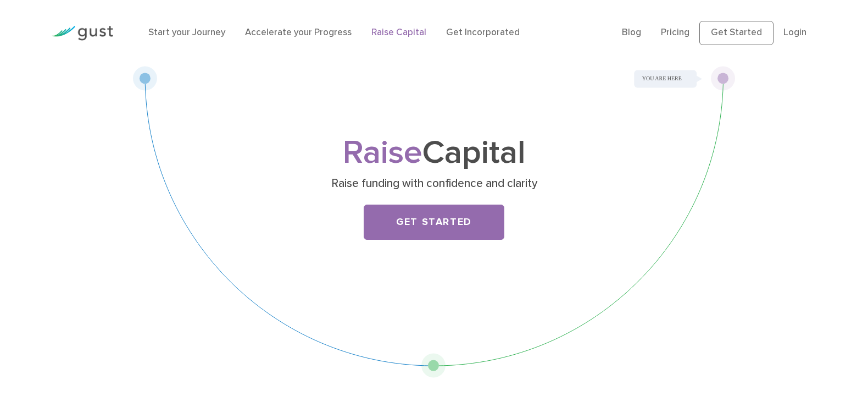 The image size is (868, 396). Describe the element at coordinates (382, 152) in the screenshot. I see `span: Raise` at that location.